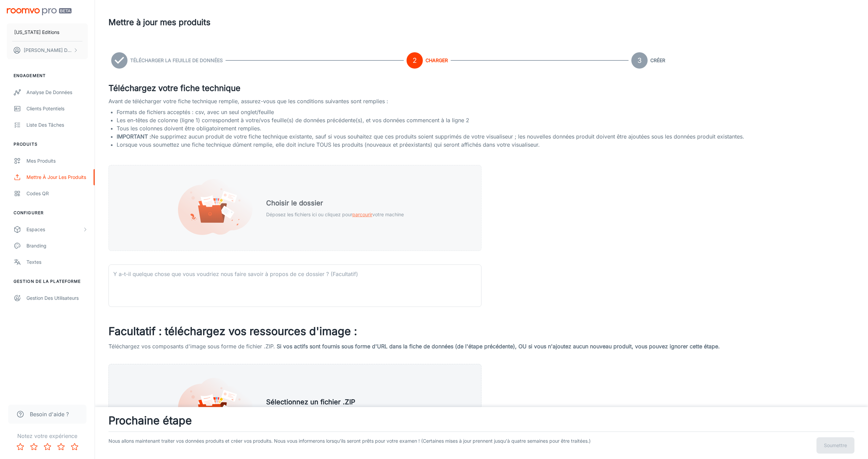 Image resolution: width=868 pixels, height=459 pixels. What do you see at coordinates (39, 11) in the screenshot?
I see `img: Roomvo PRO Beta` at bounding box center [39, 11].